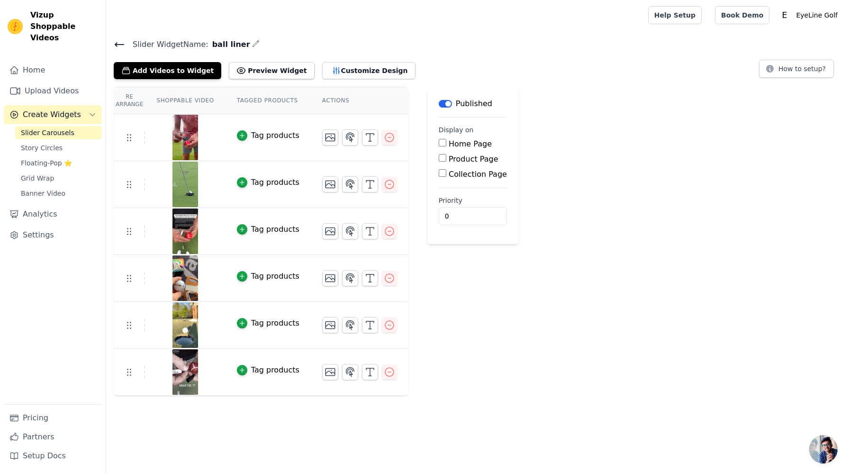 The height and width of the screenshot is (473, 849). What do you see at coordinates (53, 115) in the screenshot?
I see `button: Create Widgets` at bounding box center [53, 115].